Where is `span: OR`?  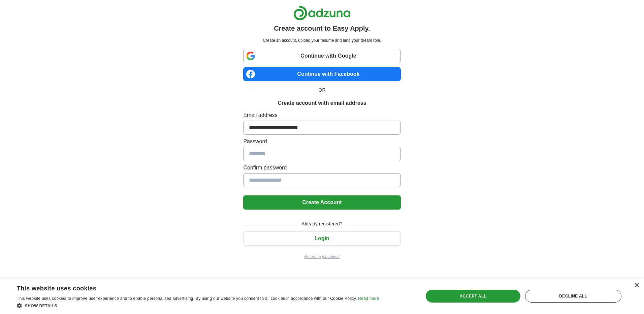
span: OR is located at coordinates (322, 90).